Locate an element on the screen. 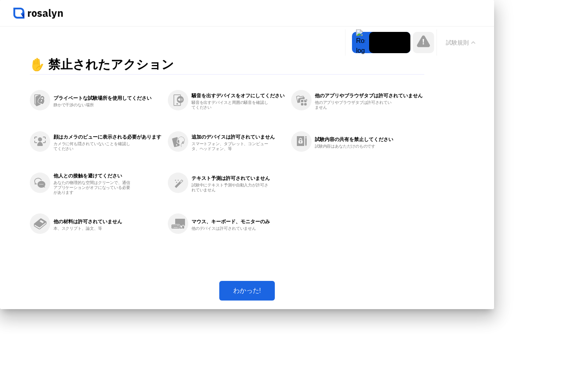  div: マウス、キーボード、モニターのみ is located at coordinates (238, 222).